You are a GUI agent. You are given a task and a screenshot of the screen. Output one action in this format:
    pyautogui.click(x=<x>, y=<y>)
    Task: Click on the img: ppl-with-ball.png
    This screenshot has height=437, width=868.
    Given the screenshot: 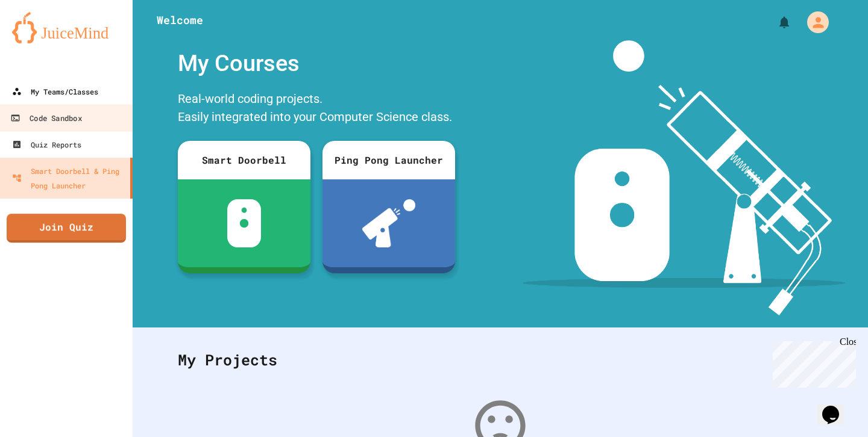 What is the action you would take?
    pyautogui.click(x=389, y=223)
    